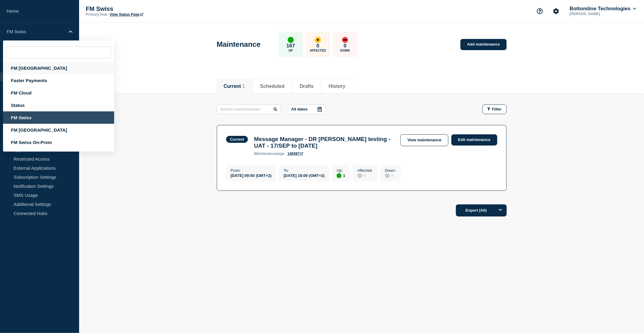  I want to click on div: FM Swiss, so click(59, 118).